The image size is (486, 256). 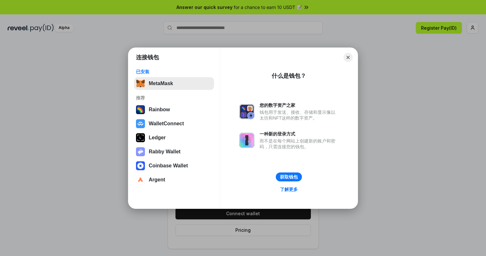 What do you see at coordinates (161, 83) in the screenshot?
I see `div: MetaMask` at bounding box center [161, 83].